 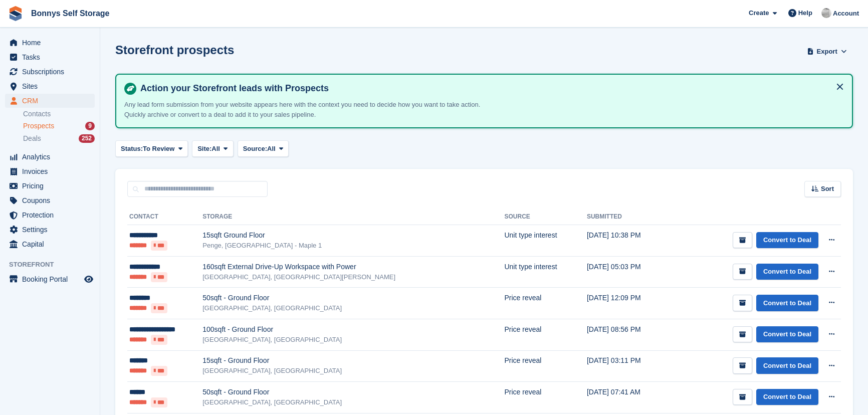 What do you see at coordinates (59, 138) in the screenshot?
I see `a: Deals 252` at bounding box center [59, 138].